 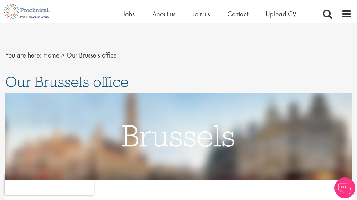 What do you see at coordinates (129, 14) in the screenshot?
I see `span: Jobs` at bounding box center [129, 14].